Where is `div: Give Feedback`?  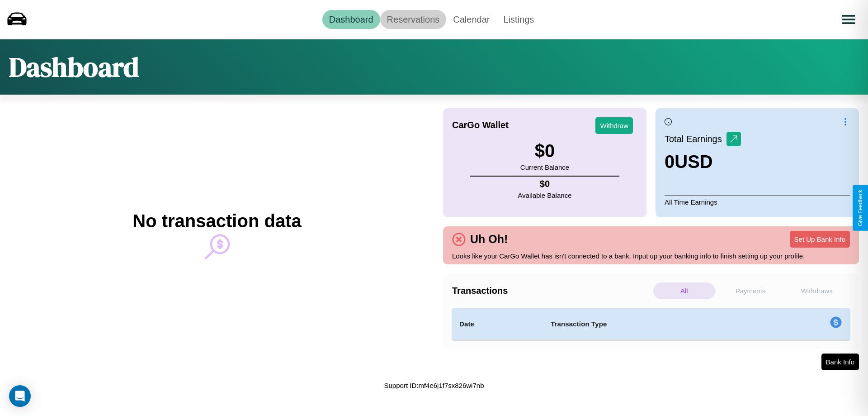
div: Give Feedback is located at coordinates (860, 207).